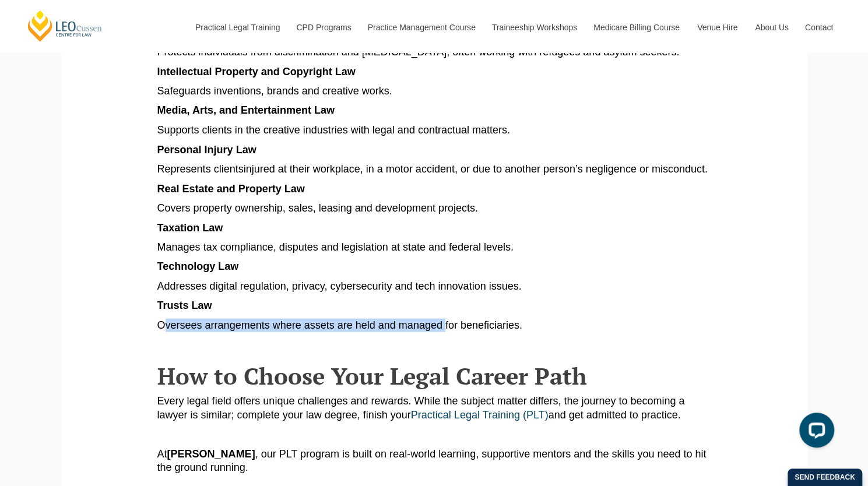 This screenshot has height=486, width=868. Describe the element at coordinates (246, 110) in the screenshot. I see `span: Media, Arts, and Entertainment Law` at that location.